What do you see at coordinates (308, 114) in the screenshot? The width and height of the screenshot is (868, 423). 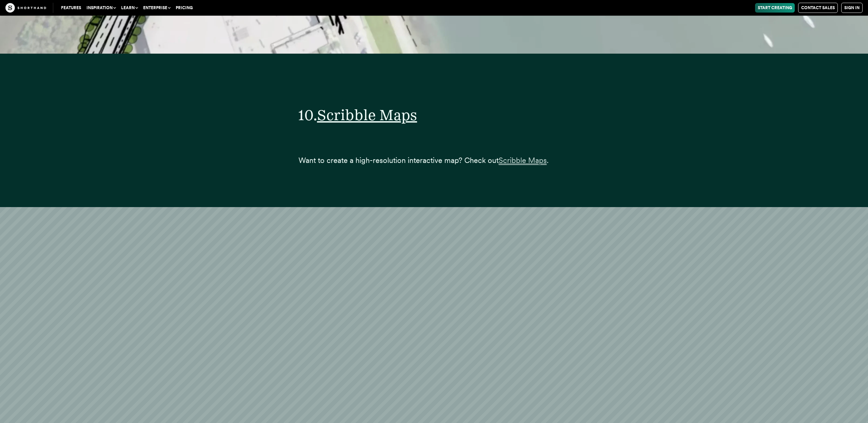 I see `span: 10.` at bounding box center [308, 114].